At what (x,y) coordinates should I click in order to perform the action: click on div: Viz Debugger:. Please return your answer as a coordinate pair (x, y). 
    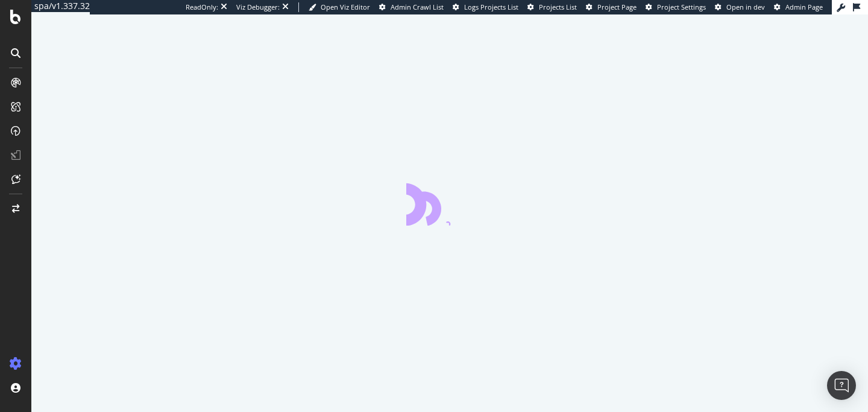
    Looking at the image, I should click on (258, 8).